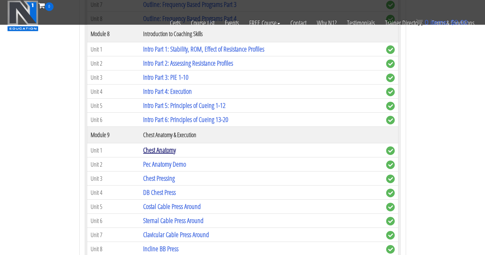  Describe the element at coordinates (440, 22) in the screenshot. I see `span: items:` at that location.